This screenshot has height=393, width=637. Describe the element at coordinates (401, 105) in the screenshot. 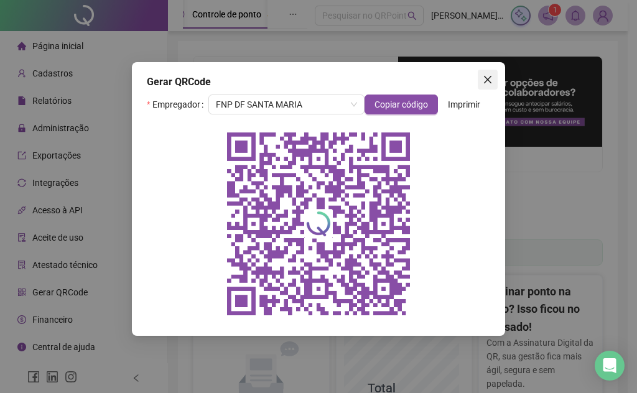

I see `button: Copiar código` at that location.